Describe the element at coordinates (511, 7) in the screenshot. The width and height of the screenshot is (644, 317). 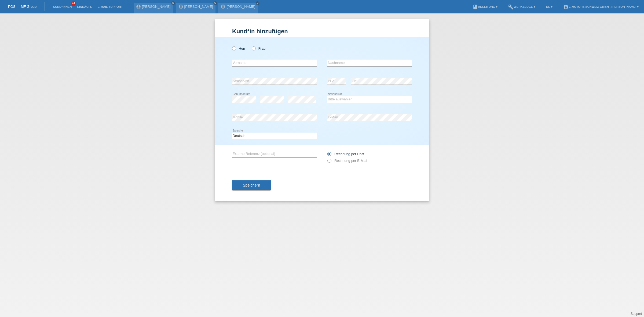
I see `i: build` at that location.